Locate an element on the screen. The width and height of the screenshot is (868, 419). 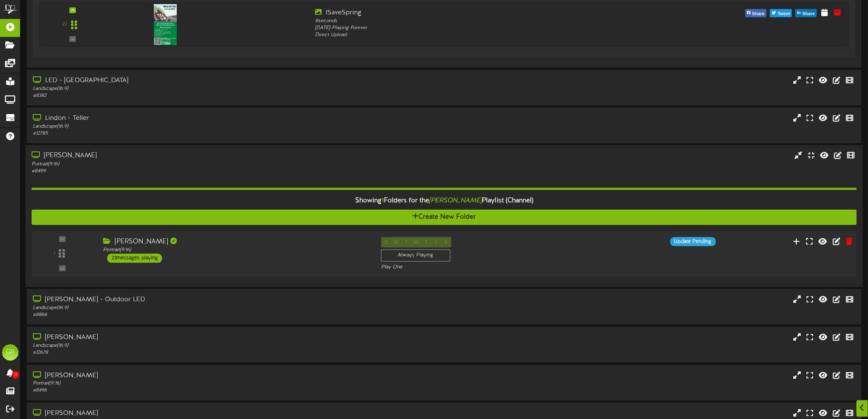
div: Lindon - Teller is located at coordinates (201, 118).